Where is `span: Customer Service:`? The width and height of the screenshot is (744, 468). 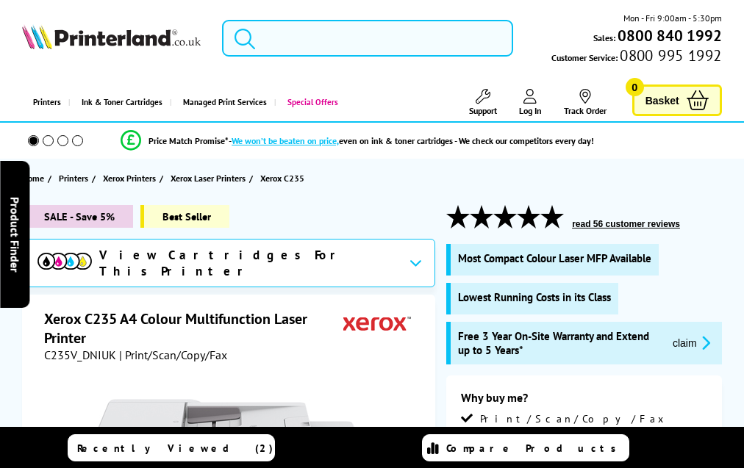
span: Customer Service: is located at coordinates (636, 57).